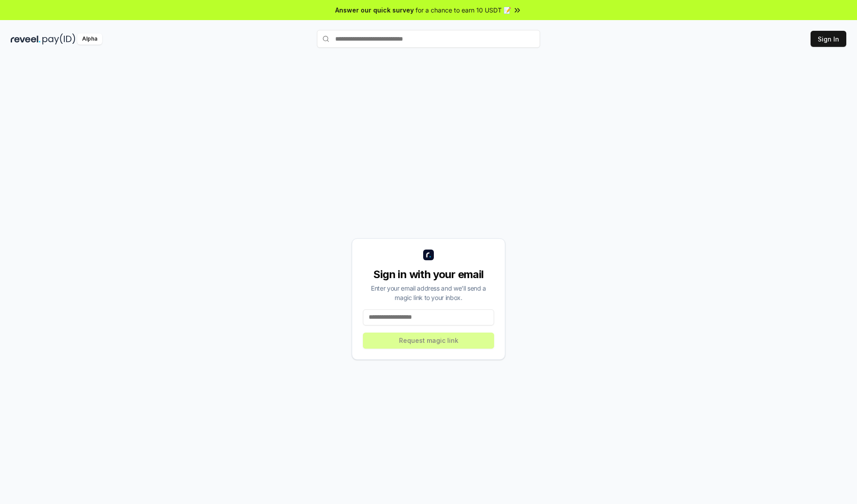 This screenshot has width=857, height=504. What do you see at coordinates (464, 10) in the screenshot?
I see `span: for a chance to earn 10 USDT 📝` at bounding box center [464, 10].